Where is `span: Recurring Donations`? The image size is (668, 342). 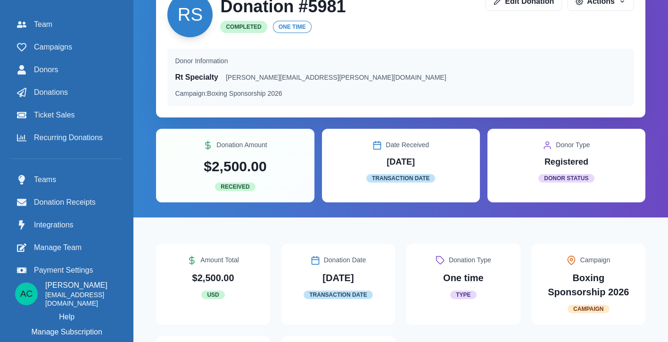 span: Recurring Donations is located at coordinates (68, 138).